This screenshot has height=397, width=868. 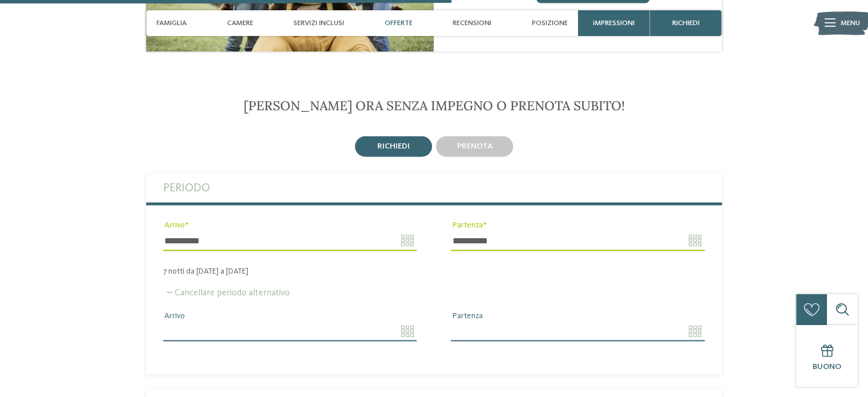 I want to click on span: Impressioni, so click(x=614, y=23).